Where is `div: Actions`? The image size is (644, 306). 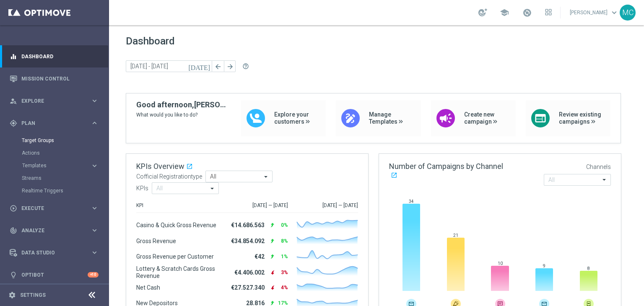
div: Actions is located at coordinates (65, 153).